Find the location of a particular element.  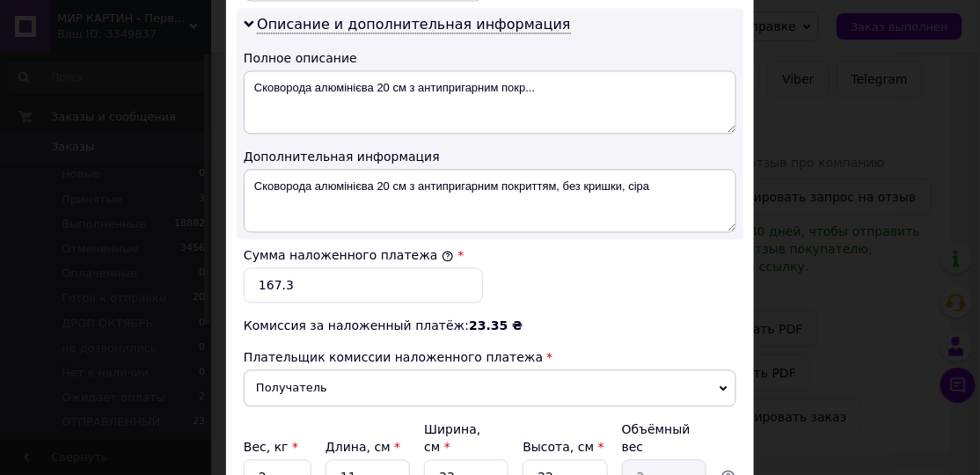

span: Плательщик комиссии наложенного платежа is located at coordinates (393, 357).